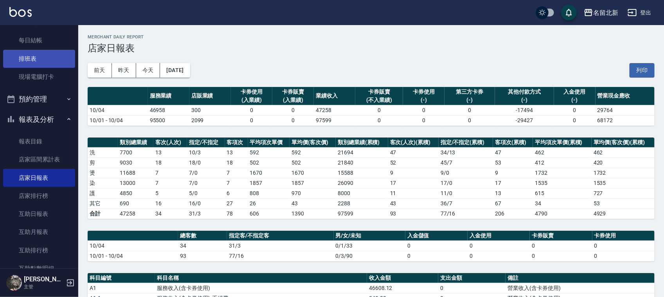 This screenshot has width=664, height=297. Describe the element at coordinates (370, 245) in the screenshot. I see `td: 0/1/33` at that location.